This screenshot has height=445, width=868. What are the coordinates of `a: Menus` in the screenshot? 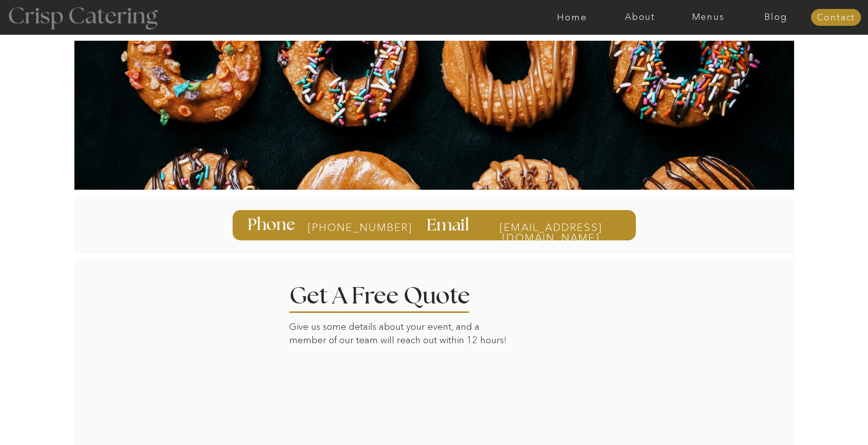 It's located at (708, 17).